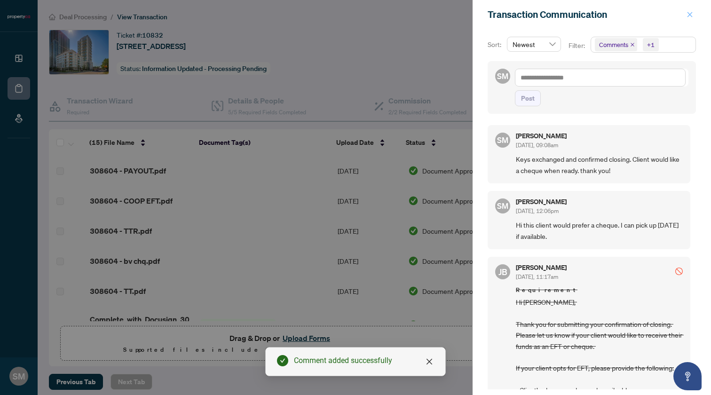  What do you see at coordinates (495, 45) in the screenshot?
I see `p: Sort:` at bounding box center [495, 45].